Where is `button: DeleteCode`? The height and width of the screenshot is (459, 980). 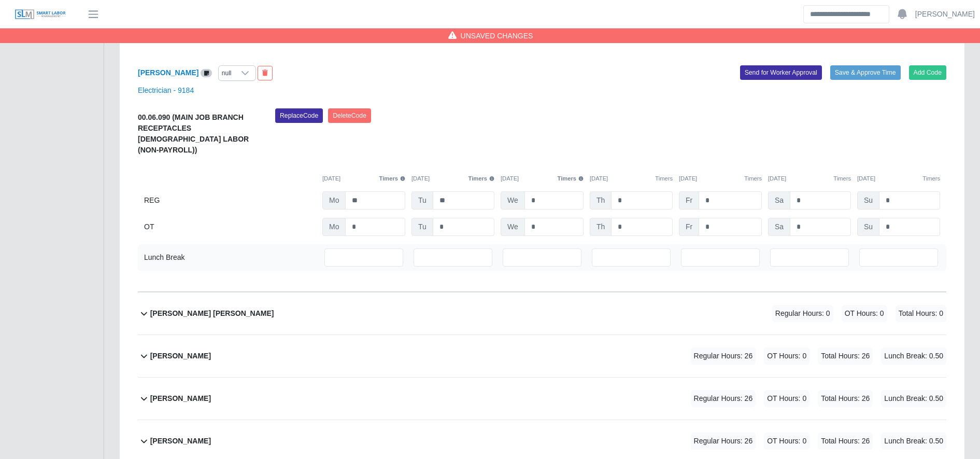
button: DeleteCode is located at coordinates (350, 116).